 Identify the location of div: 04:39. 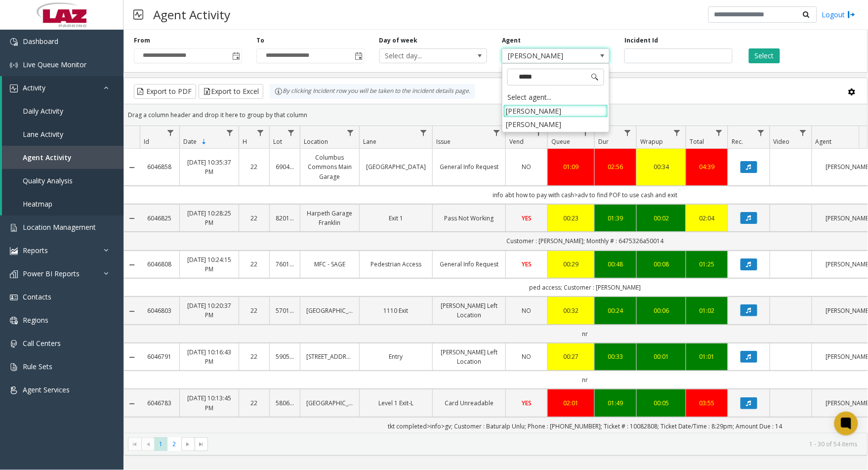
(707, 167).